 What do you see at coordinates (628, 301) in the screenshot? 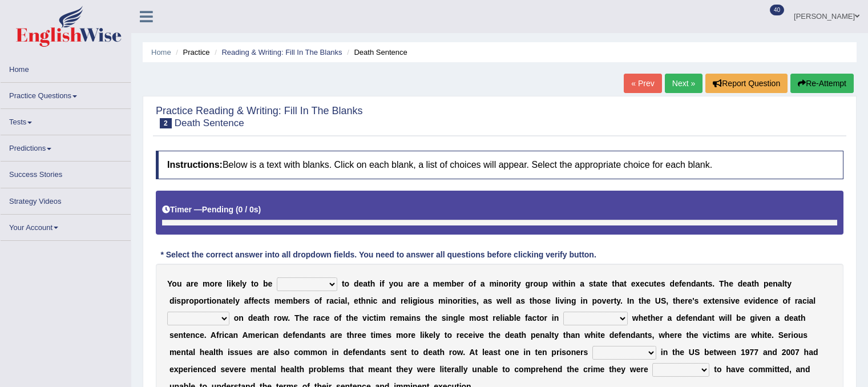
I see `b: I` at bounding box center [628, 301].